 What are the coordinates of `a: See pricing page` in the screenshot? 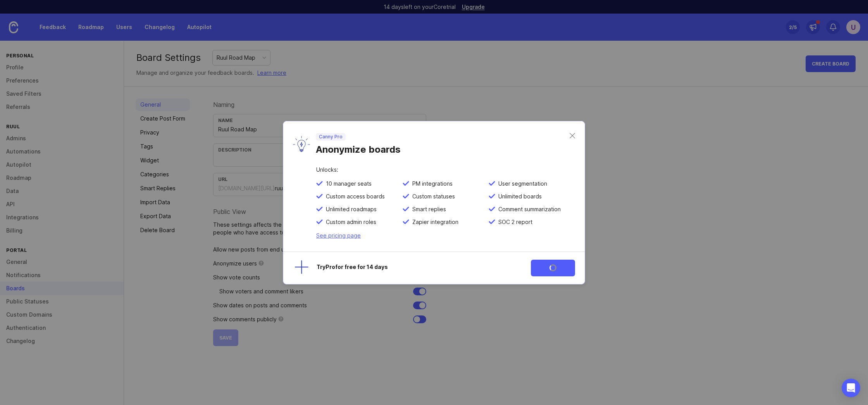 It's located at (338, 235).